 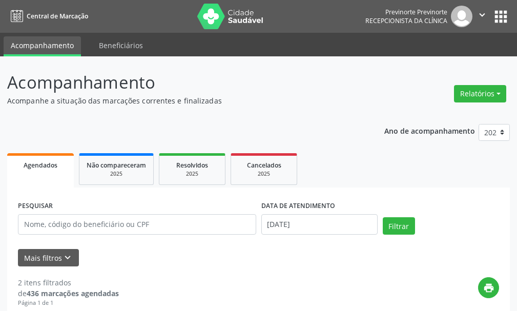 What do you see at coordinates (264, 165) in the screenshot?
I see `span: Cancelados` at bounding box center [264, 165].